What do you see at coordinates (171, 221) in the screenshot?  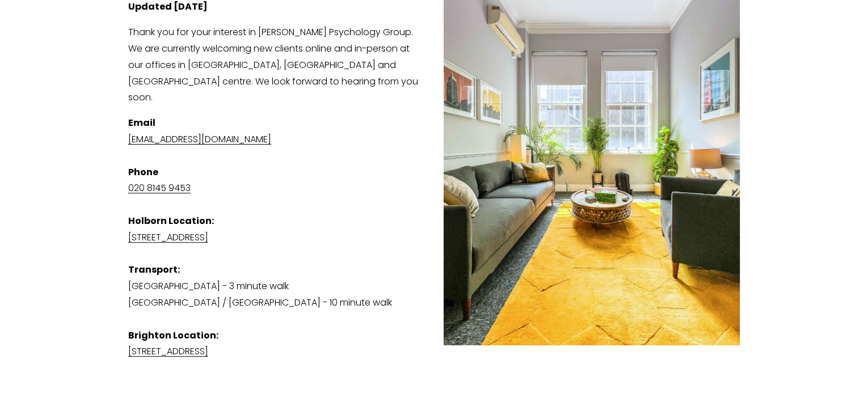 I see `strong: Holborn Location:` at bounding box center [171, 221].